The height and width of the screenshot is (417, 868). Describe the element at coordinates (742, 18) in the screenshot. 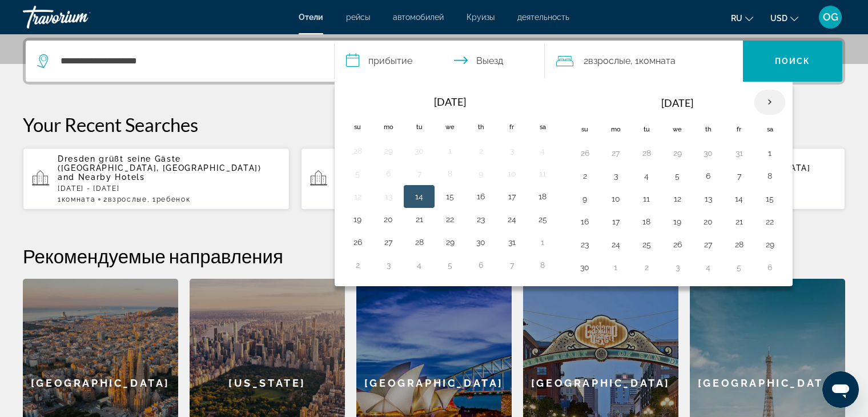

I see `button: Change language` at that location.